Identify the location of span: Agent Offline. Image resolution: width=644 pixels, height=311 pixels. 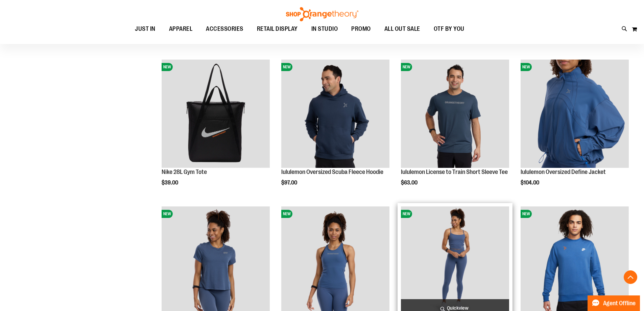
(619, 303).